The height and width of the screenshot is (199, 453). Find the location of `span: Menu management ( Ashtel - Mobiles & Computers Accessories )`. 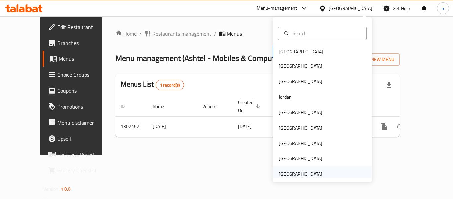

span: Menu management ( Ashtel - Mobiles & Computers Accessories ) is located at coordinates (221, 58).